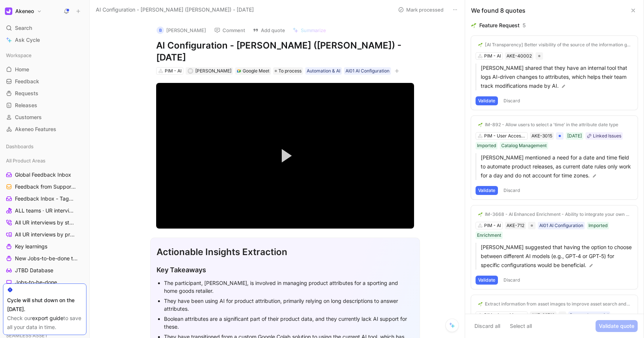  What do you see at coordinates (45, 117) in the screenshot?
I see `a: Customers` at bounding box center [45, 117].